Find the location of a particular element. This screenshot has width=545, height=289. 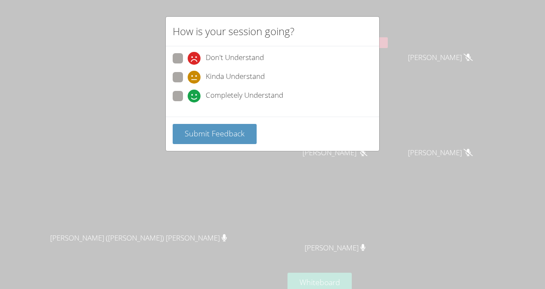

span: Don't Understand is located at coordinates (235, 58).